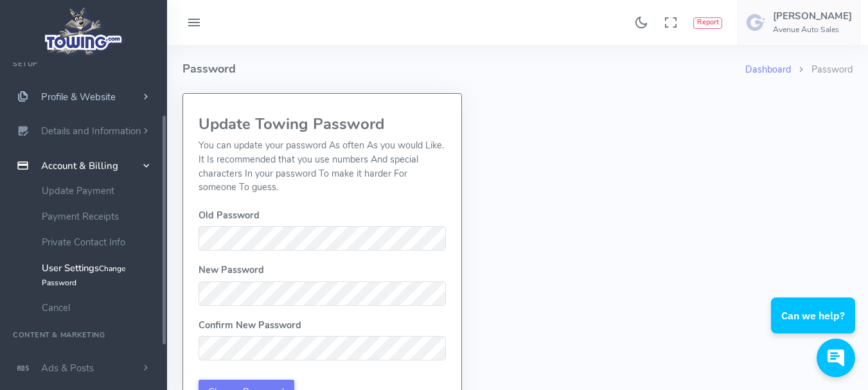 Image resolution: width=868 pixels, height=390 pixels. What do you see at coordinates (100, 307) in the screenshot?
I see `a: Cancel` at bounding box center [100, 307].